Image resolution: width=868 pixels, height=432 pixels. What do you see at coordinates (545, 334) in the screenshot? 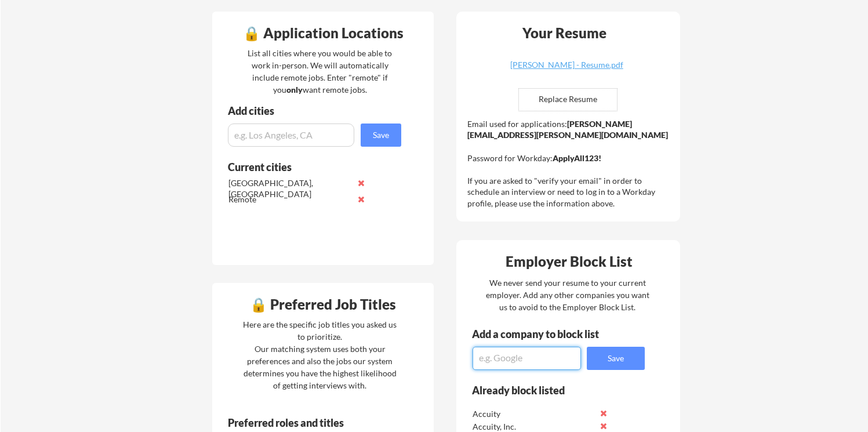
I see `div: Add a company to block list` at bounding box center [545, 334].